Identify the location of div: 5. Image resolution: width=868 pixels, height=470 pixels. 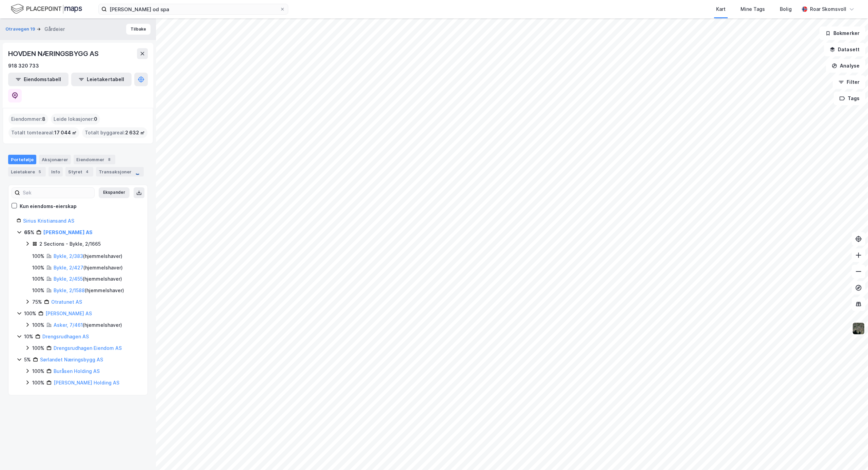
(39, 171).